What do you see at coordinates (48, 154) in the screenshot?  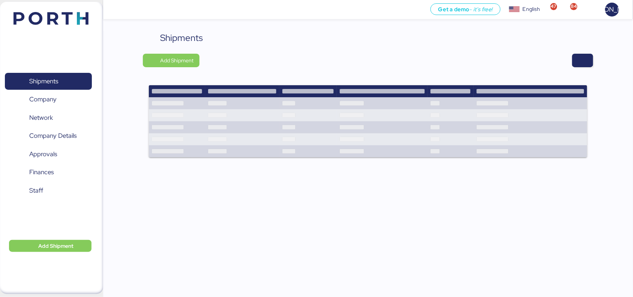 I see `a: Approvals` at bounding box center [48, 154].